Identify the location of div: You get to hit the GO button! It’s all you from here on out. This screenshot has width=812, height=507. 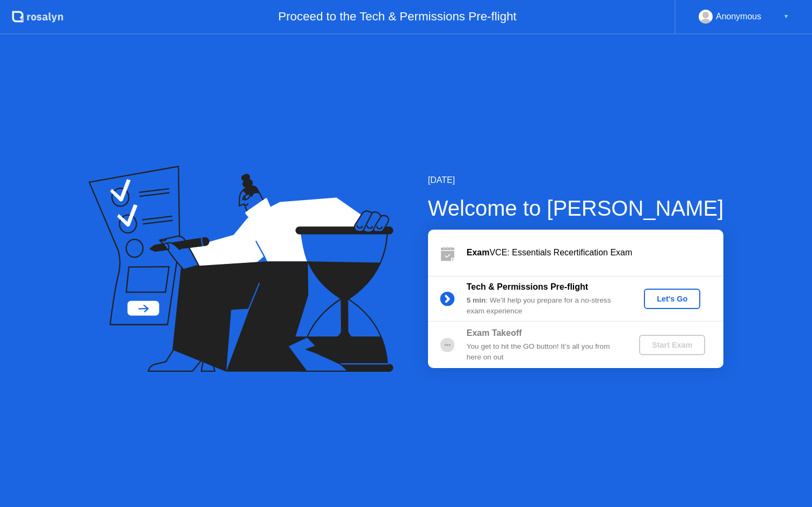
(544, 352).